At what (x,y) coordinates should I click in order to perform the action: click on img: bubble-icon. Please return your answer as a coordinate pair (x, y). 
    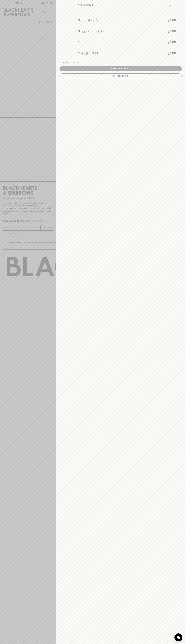
    Looking at the image, I should click on (178, 637).